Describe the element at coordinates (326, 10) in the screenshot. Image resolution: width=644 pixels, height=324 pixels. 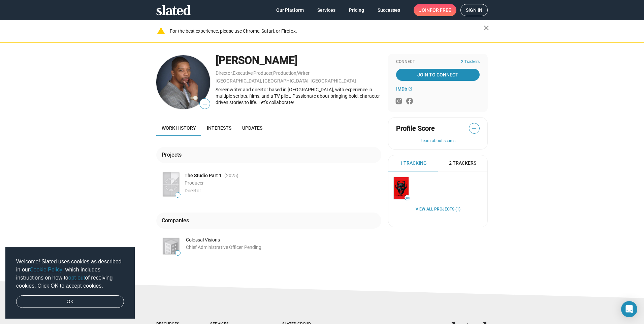
I see `a: Services` at that location.